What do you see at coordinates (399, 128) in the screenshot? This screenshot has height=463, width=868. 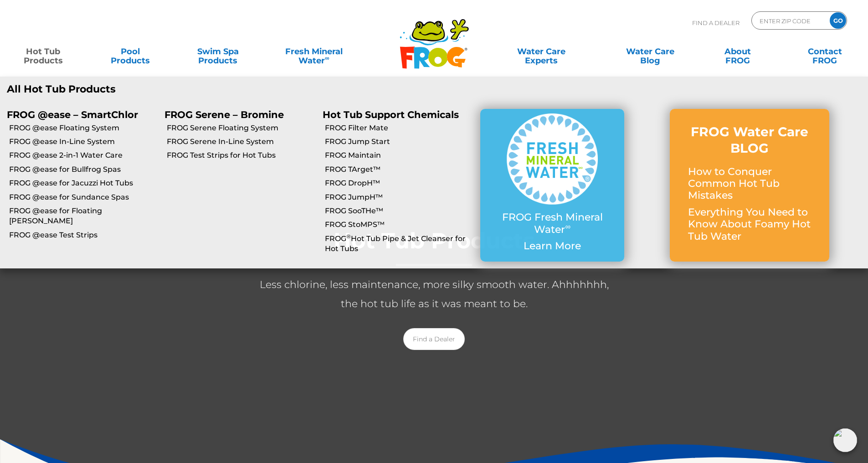 I see `a: FROG Filter Mate` at bounding box center [399, 128].